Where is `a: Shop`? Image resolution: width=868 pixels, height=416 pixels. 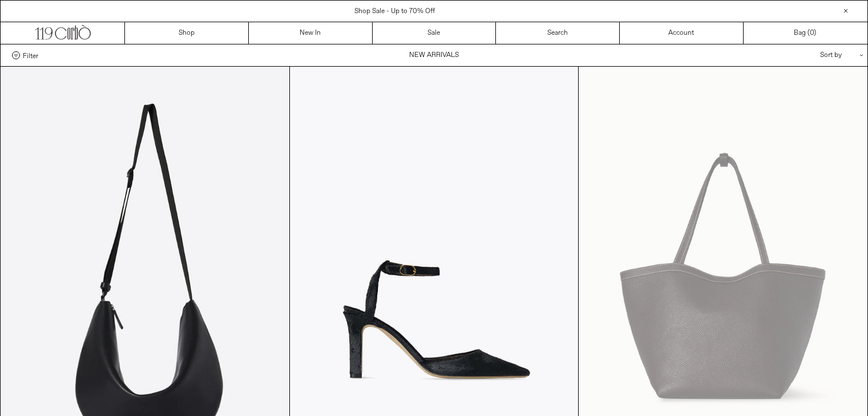
a: Shop is located at coordinates (186, 33).